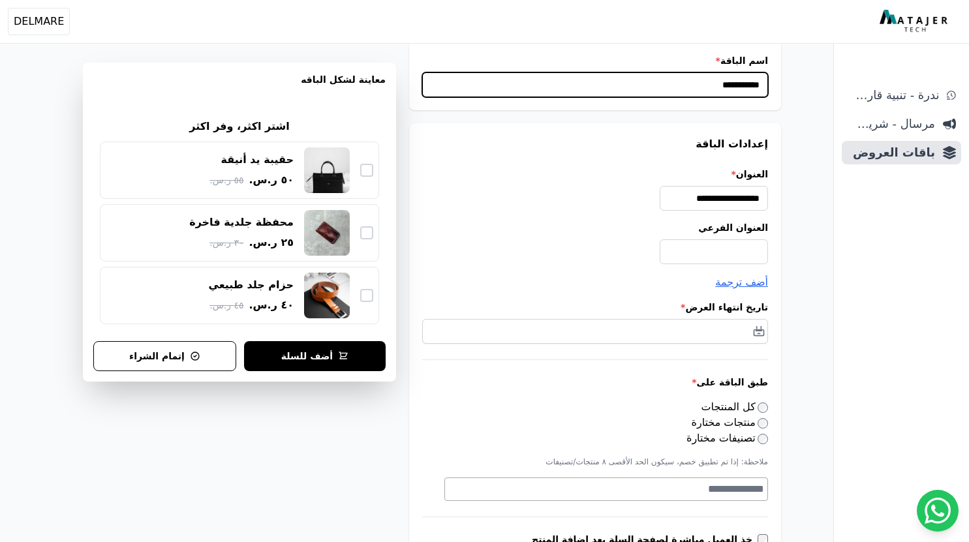 This screenshot has height=542, width=969. Describe the element at coordinates (38, 22) in the screenshot. I see `button: DELMARE` at that location.